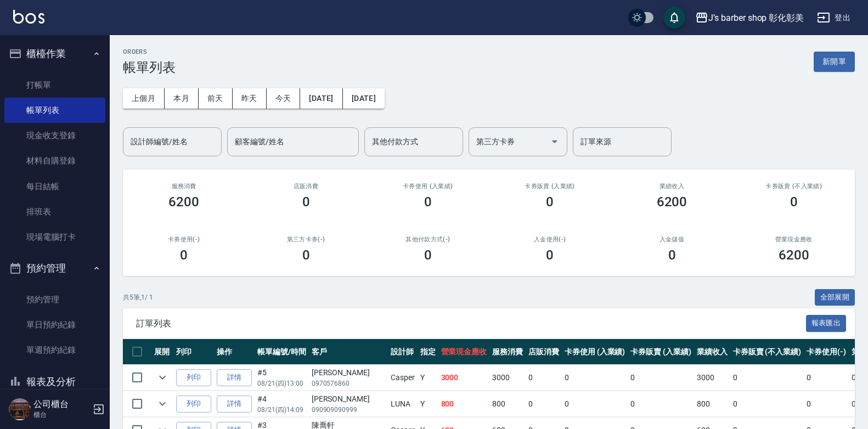  I want to click on a: 預約管理, so click(55, 299).